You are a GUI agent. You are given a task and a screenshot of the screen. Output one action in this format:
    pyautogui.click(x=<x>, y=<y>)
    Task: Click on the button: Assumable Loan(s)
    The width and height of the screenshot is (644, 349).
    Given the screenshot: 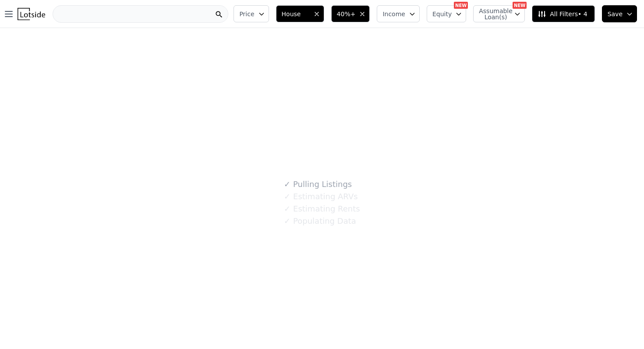 What is the action you would take?
    pyautogui.click(x=499, y=13)
    